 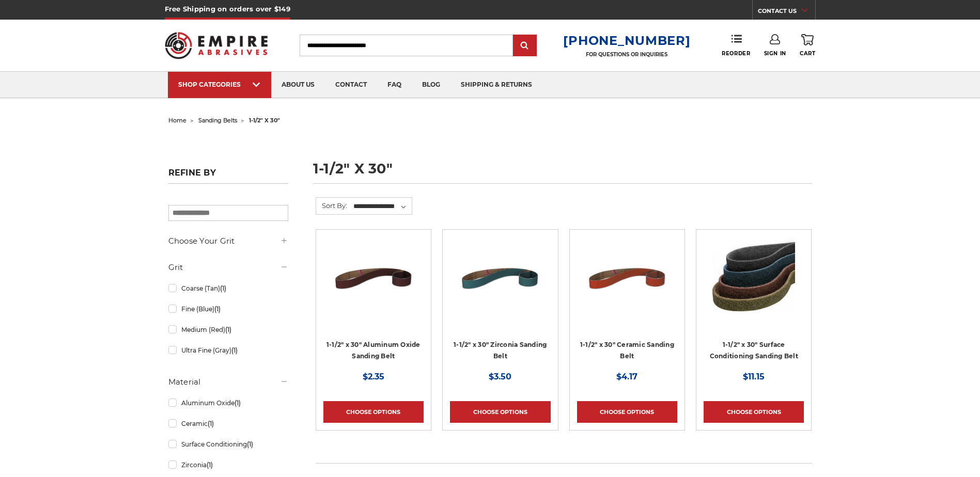 What do you see at coordinates (775, 53) in the screenshot?
I see `span: Sign In` at bounding box center [775, 53].